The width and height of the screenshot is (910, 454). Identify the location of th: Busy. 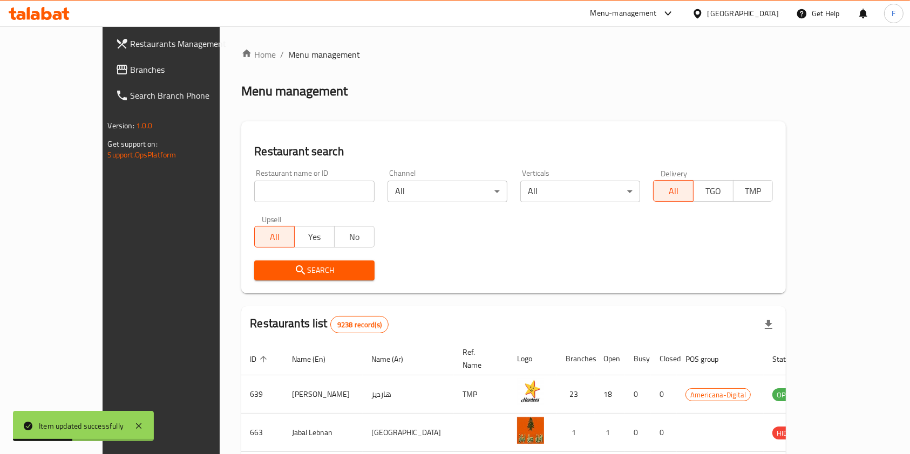
(638, 359).